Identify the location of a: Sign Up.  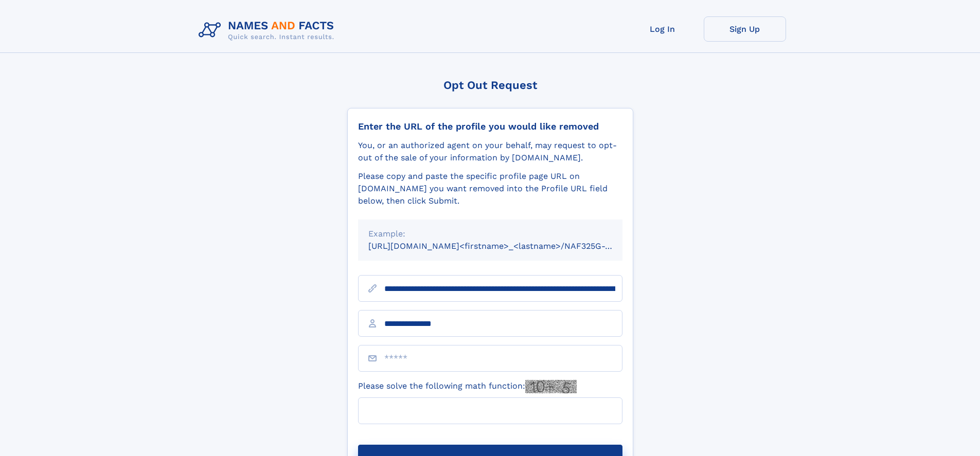
(745, 29).